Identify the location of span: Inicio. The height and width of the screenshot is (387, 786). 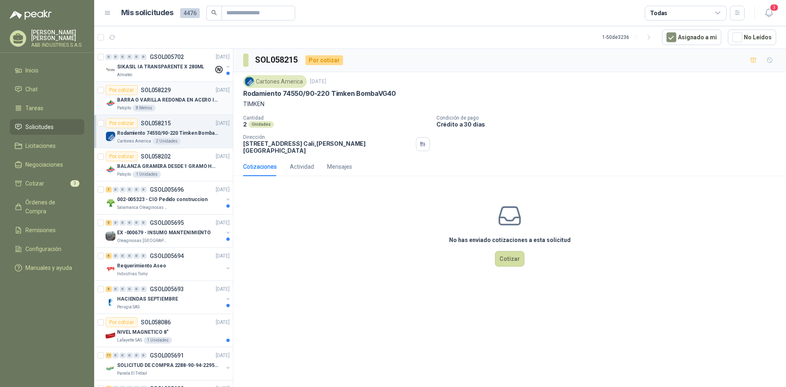
(32, 70).